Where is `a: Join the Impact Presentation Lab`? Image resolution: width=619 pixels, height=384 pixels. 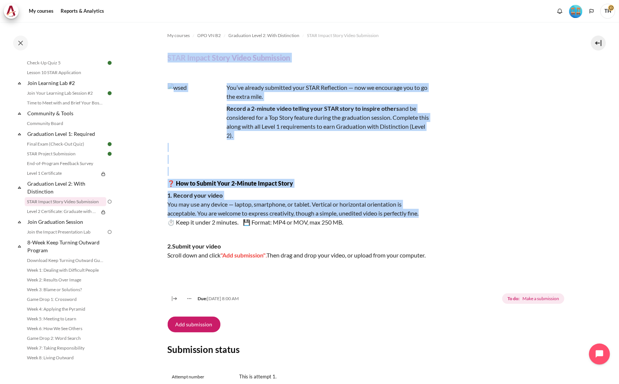 a: Join the Impact Presentation Lab is located at coordinates (65, 232).